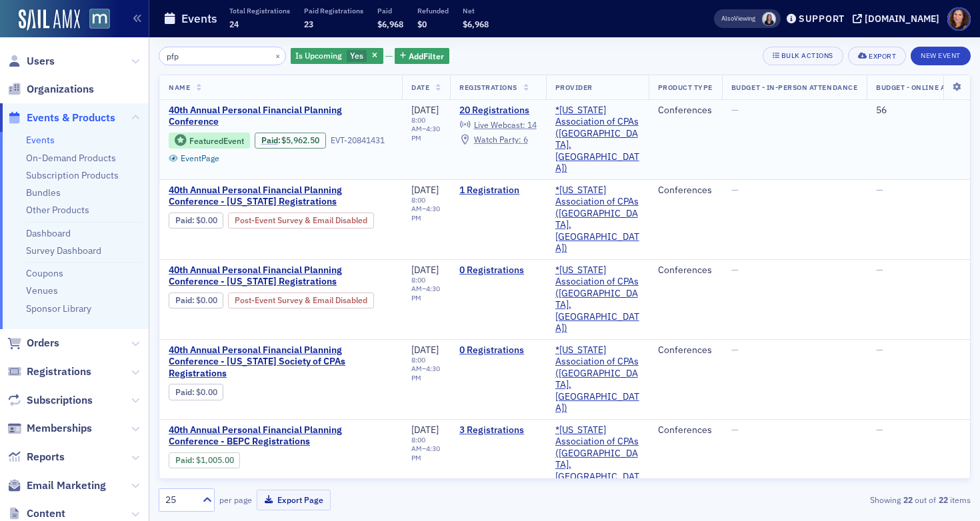 The width and height of the screenshot is (980, 521). I want to click on span: Name, so click(179, 87).